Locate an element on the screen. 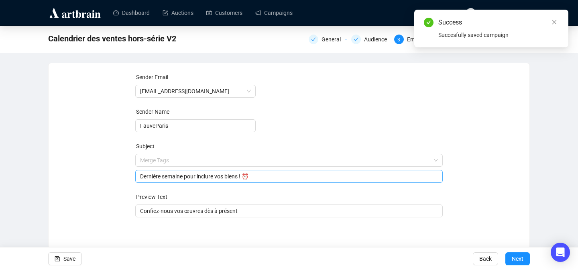 Image resolution: width=578 pixels, height=270 pixels. span: Calendrier des ventes hors-série V2 is located at coordinates (112, 39).